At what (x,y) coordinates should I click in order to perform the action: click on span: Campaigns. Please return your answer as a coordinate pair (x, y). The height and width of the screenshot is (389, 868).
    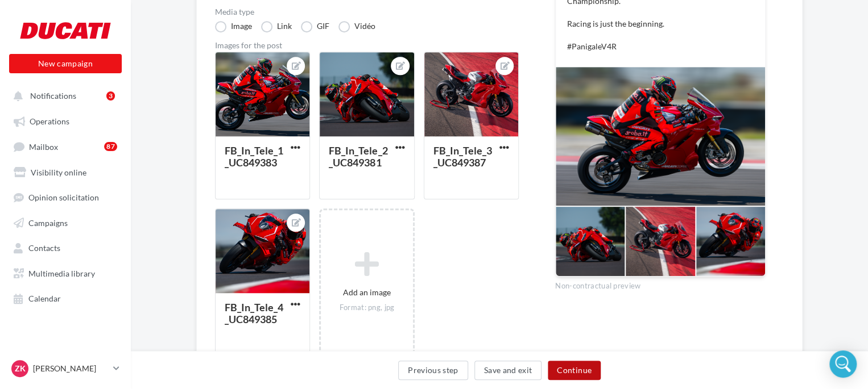
    Looking at the image, I should click on (48, 222).